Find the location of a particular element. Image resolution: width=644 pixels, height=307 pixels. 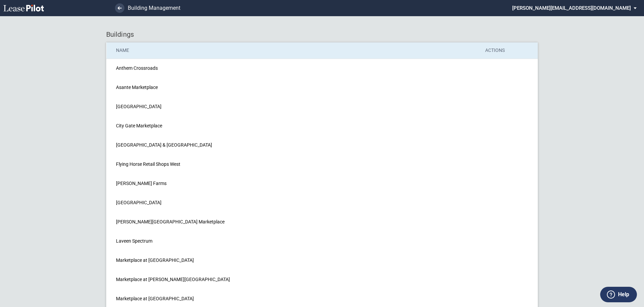

span: Anthem Crossroads is located at coordinates (137, 68).